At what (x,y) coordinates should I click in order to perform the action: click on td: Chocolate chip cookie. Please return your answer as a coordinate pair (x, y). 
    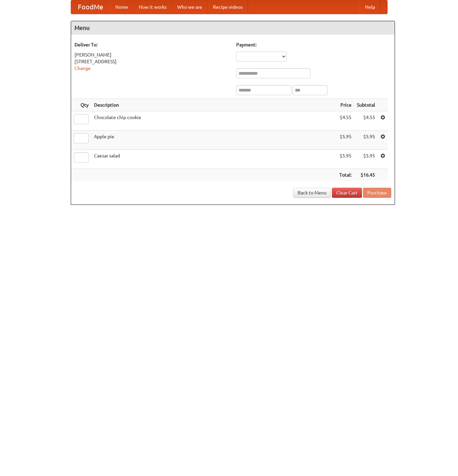
    Looking at the image, I should click on (214, 121).